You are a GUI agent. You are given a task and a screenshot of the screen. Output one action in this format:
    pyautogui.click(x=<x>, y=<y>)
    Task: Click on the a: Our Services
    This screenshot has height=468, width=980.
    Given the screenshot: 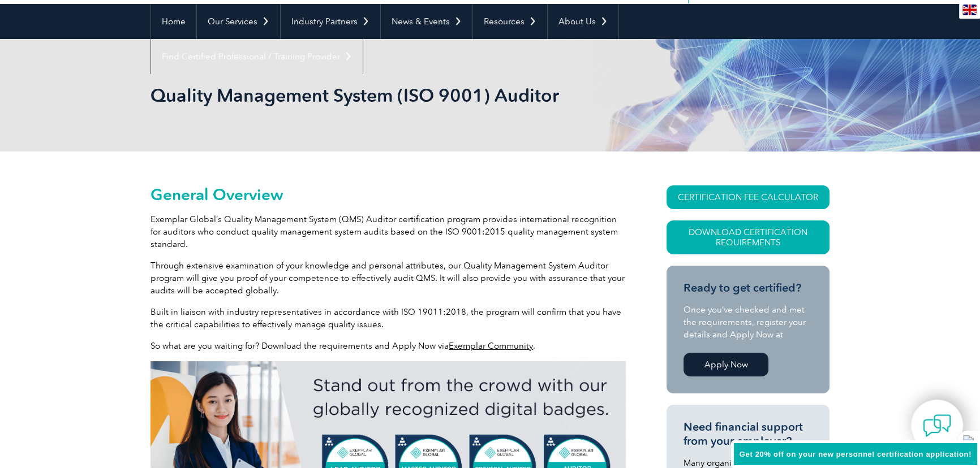 What is the action you would take?
    pyautogui.click(x=238, y=21)
    